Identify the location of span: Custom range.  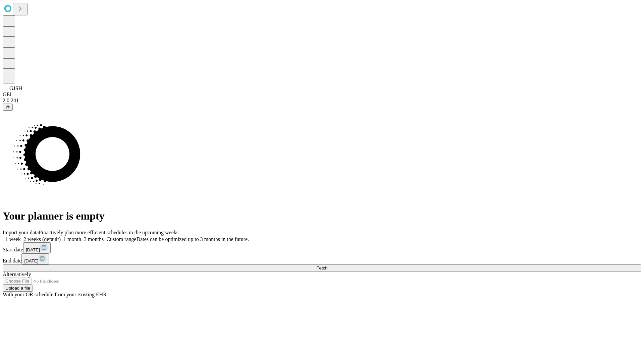
(121, 239).